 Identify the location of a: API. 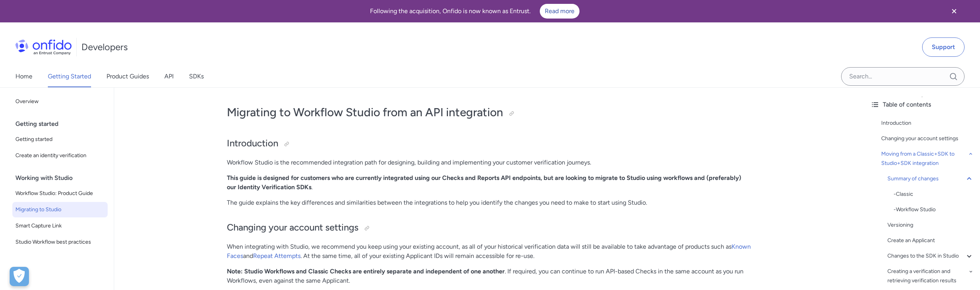
(169, 76).